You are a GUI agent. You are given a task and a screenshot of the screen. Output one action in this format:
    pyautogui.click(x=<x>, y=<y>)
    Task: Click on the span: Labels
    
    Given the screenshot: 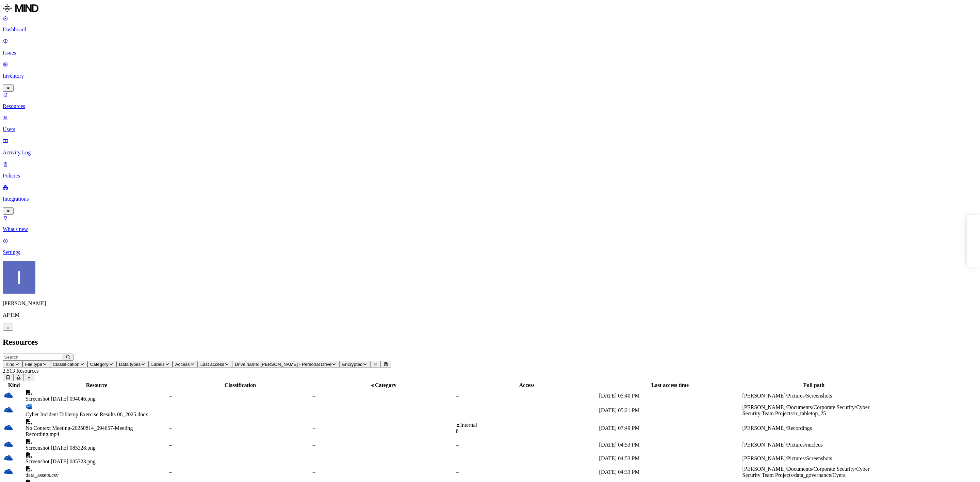 What is the action you would take?
    pyautogui.click(x=157, y=364)
    